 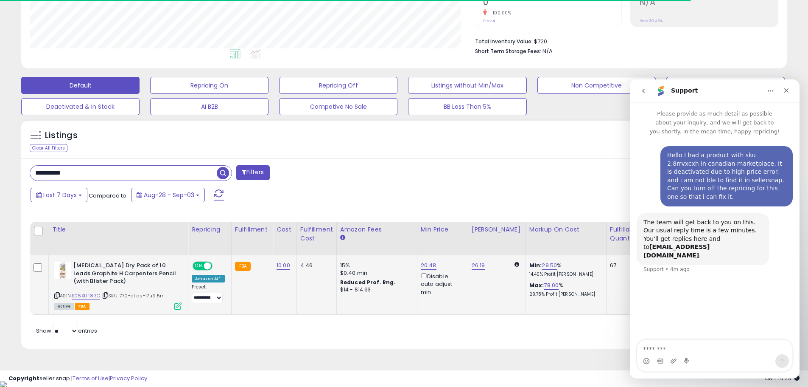 I want to click on a: 29.50, so click(x=549, y=265).